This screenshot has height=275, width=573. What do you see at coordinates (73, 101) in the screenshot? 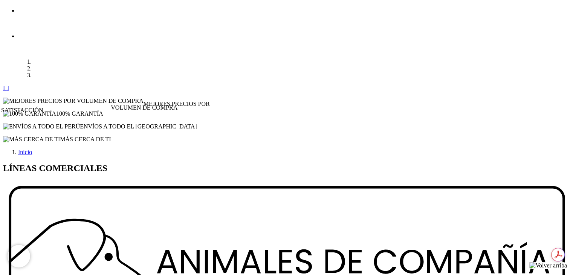
I see `img: MEJORES PRECIOS POR VOLUMEN DE COMPRA` at bounding box center [73, 101].